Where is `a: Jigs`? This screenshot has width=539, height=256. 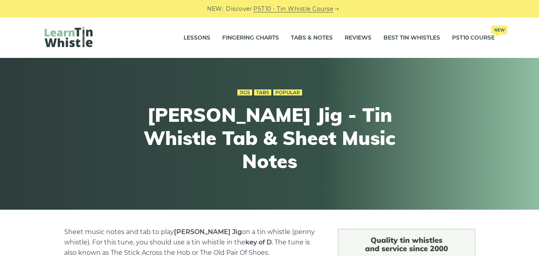
a: Jigs is located at coordinates (244, 92).